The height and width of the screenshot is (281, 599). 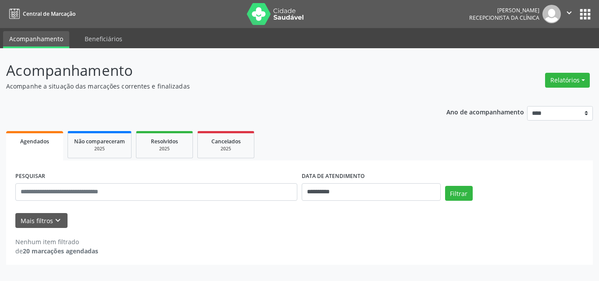 What do you see at coordinates (211, 86) in the screenshot?
I see `p: Acompanhe a situação das marcações correntes e finalizadas` at bounding box center [211, 86].